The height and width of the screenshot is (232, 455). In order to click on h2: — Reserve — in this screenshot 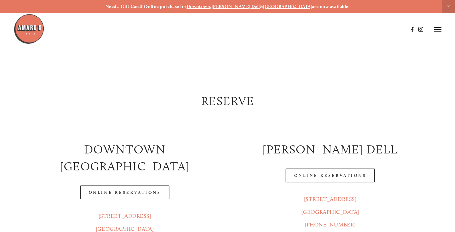, I will do `click(228, 101)`.